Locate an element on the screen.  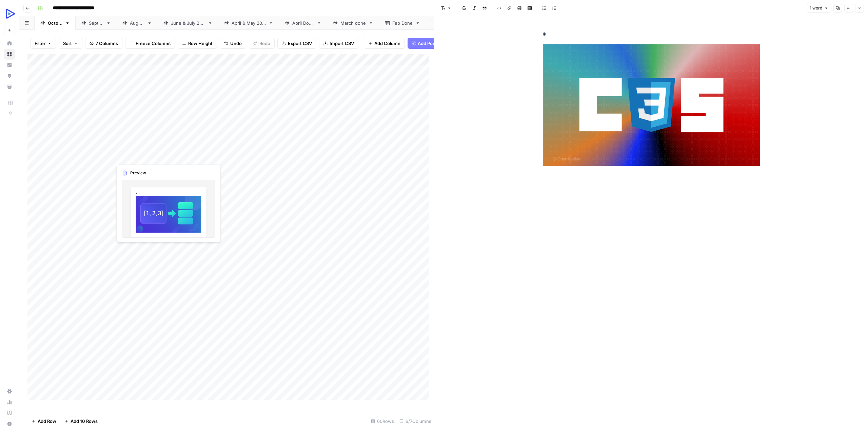
button: Add Row is located at coordinates (43, 422).